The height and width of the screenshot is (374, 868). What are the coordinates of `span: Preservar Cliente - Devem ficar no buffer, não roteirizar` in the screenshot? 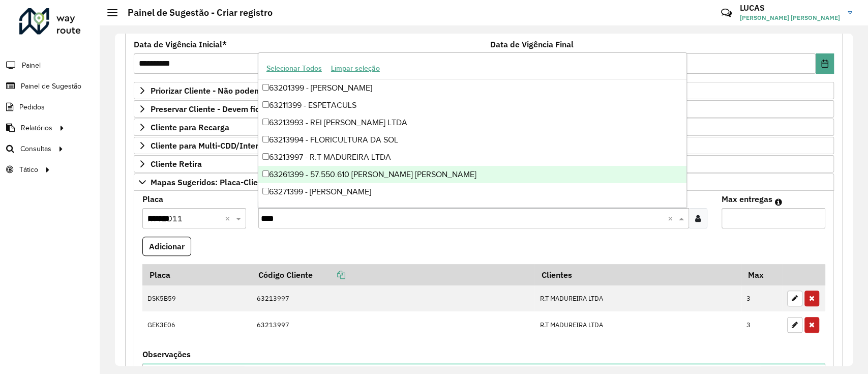 It's located at (254, 109).